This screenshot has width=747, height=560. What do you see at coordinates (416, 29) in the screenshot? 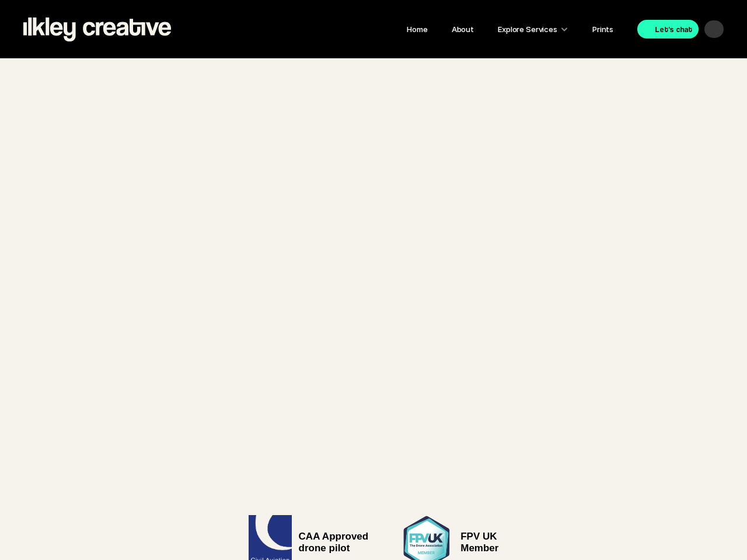
I see `a: Home` at bounding box center [416, 29].